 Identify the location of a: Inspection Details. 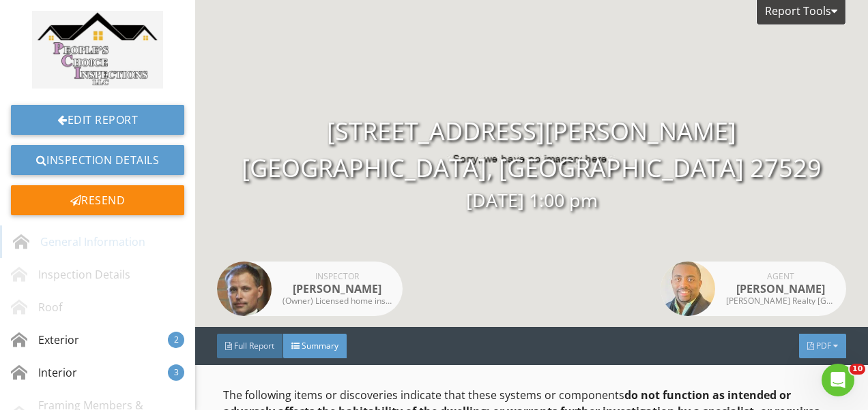
(98, 160).